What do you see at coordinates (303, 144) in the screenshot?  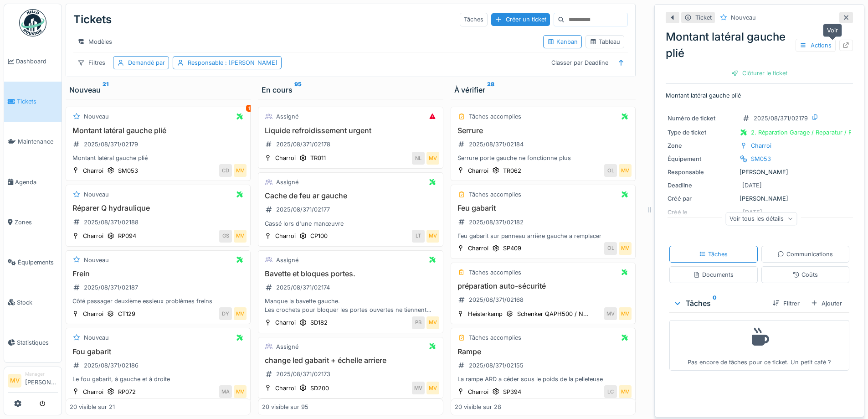 I see `div: 2025/08/371/02178` at bounding box center [303, 144].